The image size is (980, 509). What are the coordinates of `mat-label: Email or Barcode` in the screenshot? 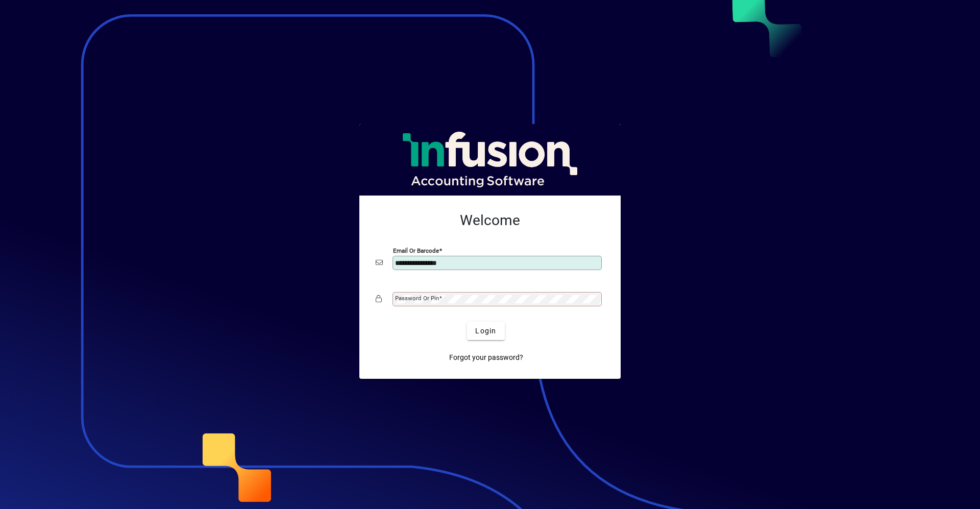 It's located at (415, 251).